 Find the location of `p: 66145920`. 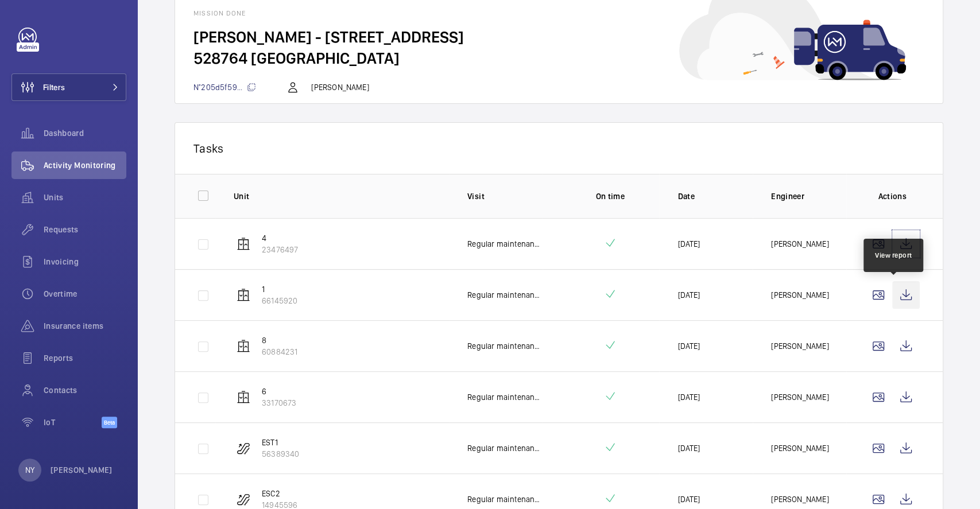

p: 66145920 is located at coordinates (279, 301).